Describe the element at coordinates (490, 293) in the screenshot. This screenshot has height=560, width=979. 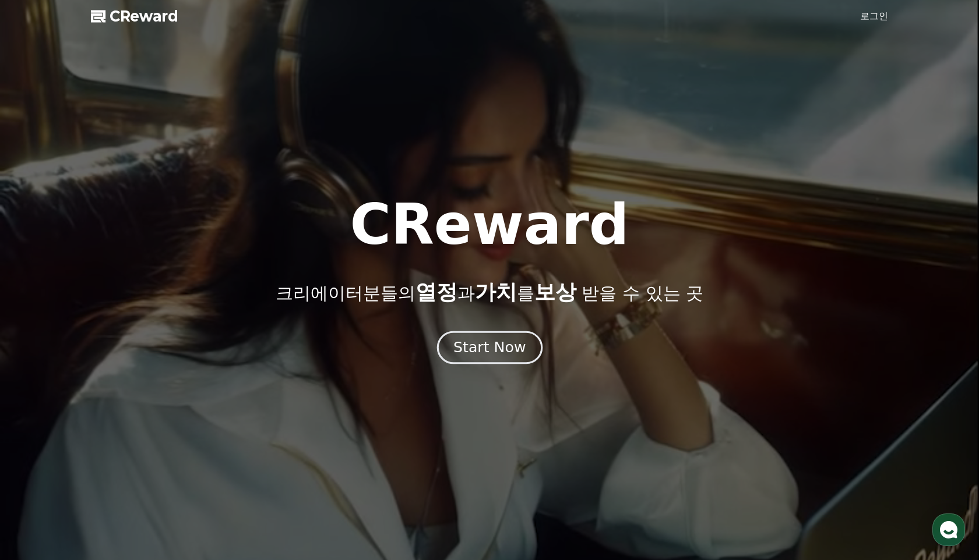
I see `p: 크리에이터분들의 과 를 받을 수 있는 곳` at that location.